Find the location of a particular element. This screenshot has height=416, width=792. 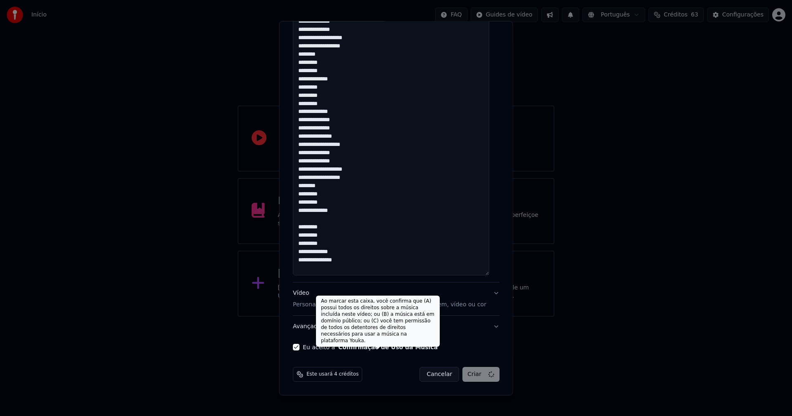

div: Ao marcar esta caixa, você confirma que (A) possui todos os direitos sobre a música incluída nest... is located at coordinates (378, 321).